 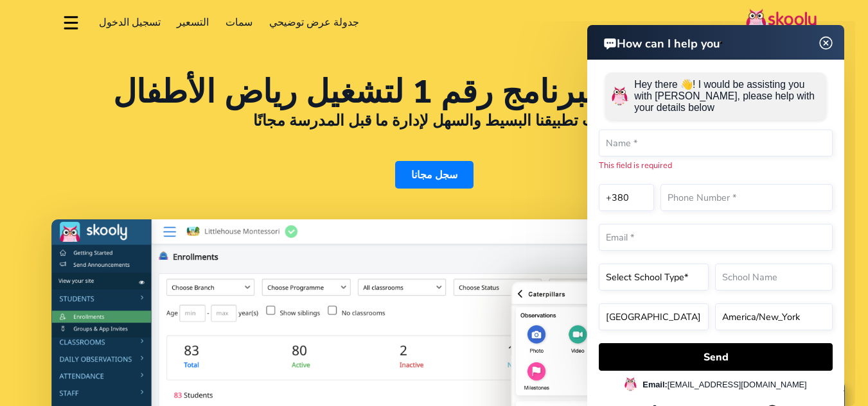 I want to click on a: تسجيل الدخول, so click(x=130, y=23).